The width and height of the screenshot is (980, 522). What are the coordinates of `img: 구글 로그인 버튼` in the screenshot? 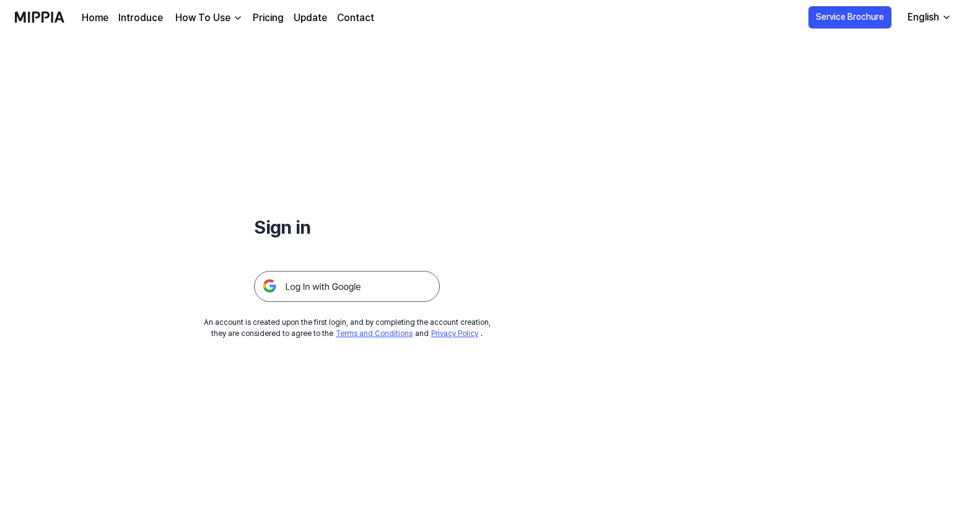 It's located at (347, 286).